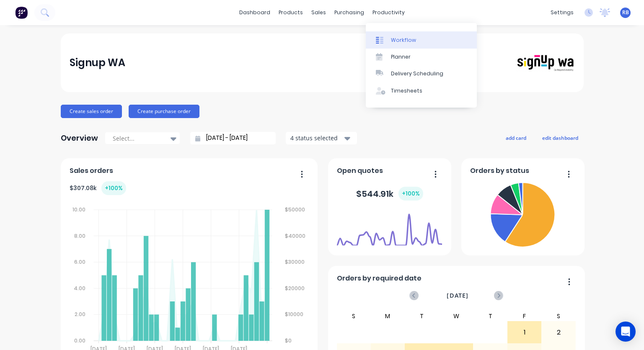 This screenshot has height=350, width=644. I want to click on span: Orders by status, so click(500, 171).